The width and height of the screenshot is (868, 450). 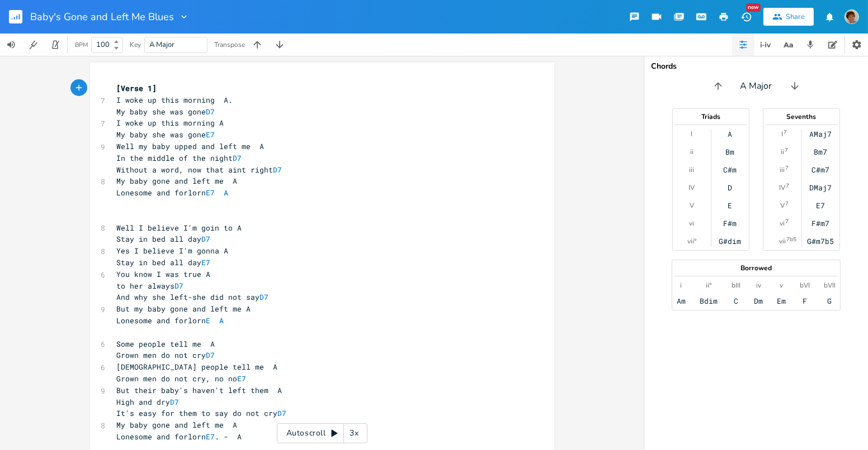 What do you see at coordinates (354, 434) in the screenshot?
I see `div: 3x` at bounding box center [354, 434].